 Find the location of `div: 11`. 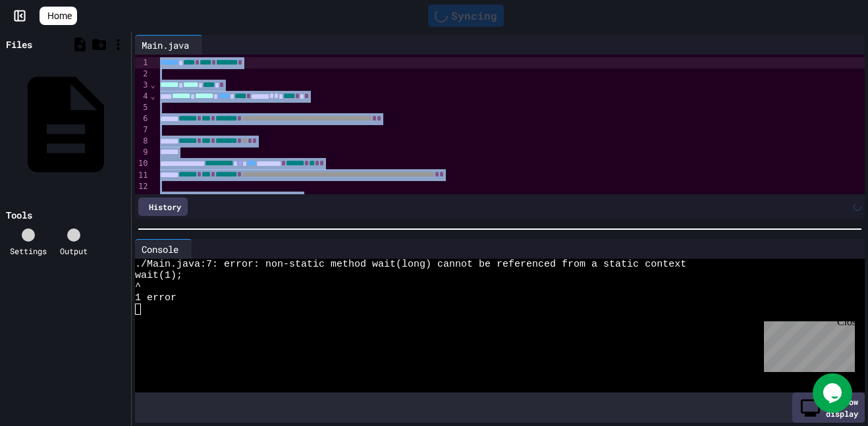

div: 11 is located at coordinates (142, 175).